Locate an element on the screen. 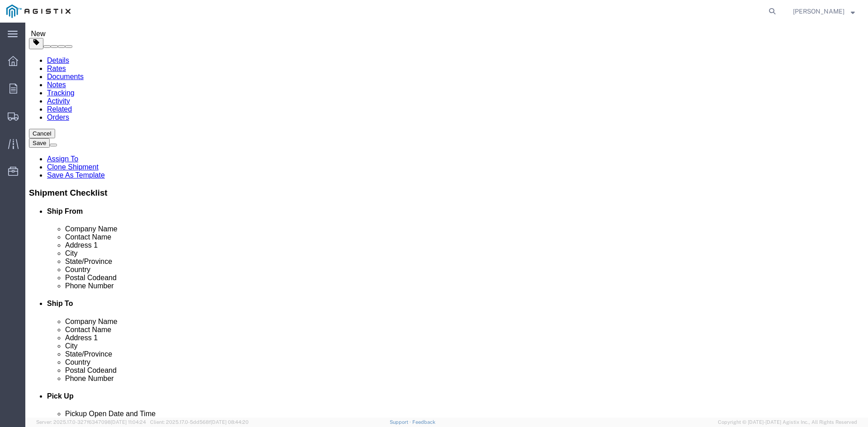 The width and height of the screenshot is (868, 427). a: Support is located at coordinates (401, 422).